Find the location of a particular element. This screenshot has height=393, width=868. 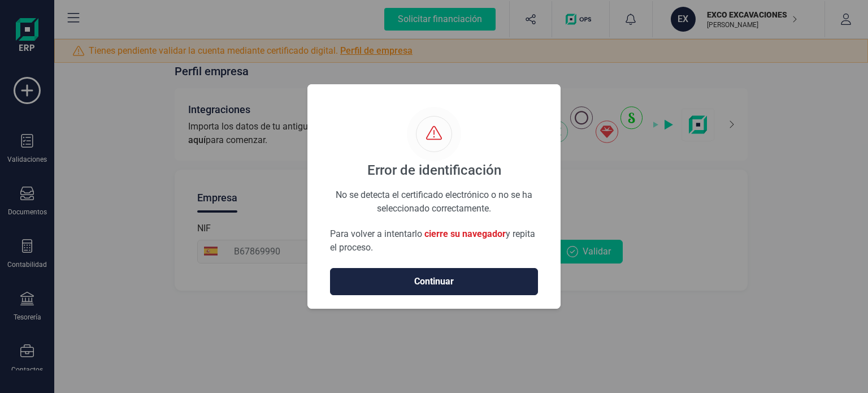

span: Continuar is located at coordinates (434, 282).